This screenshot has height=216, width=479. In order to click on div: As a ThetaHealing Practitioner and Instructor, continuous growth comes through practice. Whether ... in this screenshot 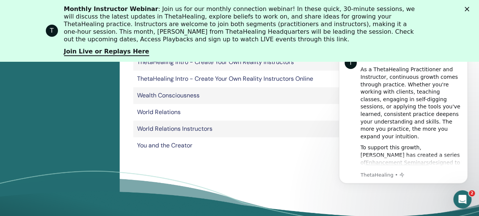, I will do `click(84, 64)`.